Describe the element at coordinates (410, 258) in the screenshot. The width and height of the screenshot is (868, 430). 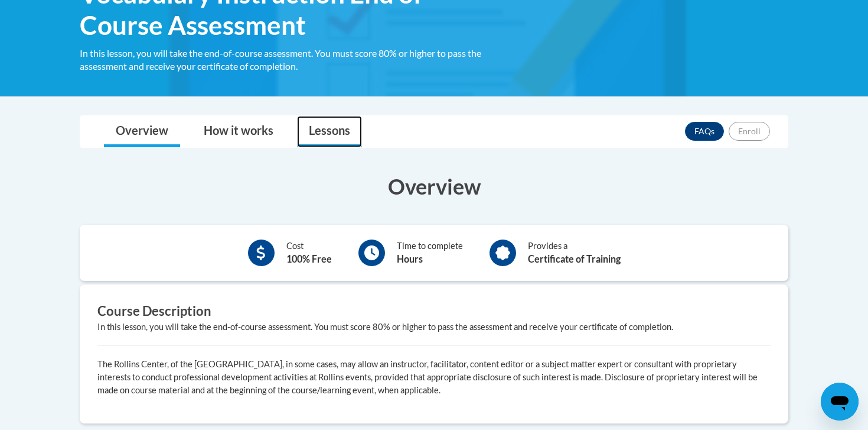
I see `b: Hours` at that location.